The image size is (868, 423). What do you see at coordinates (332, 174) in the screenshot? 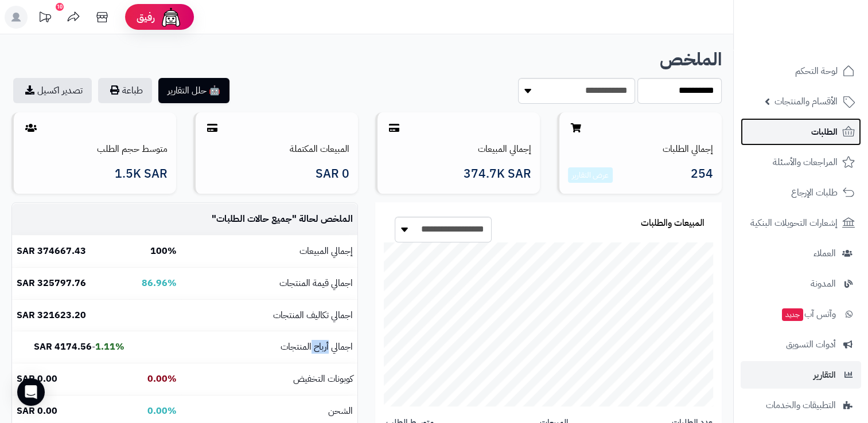
I see `span: 0 SAR` at bounding box center [332, 174].